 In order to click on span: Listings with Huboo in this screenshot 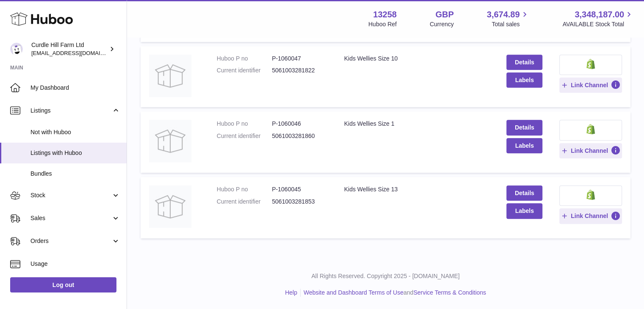, I will do `click(75, 153)`.